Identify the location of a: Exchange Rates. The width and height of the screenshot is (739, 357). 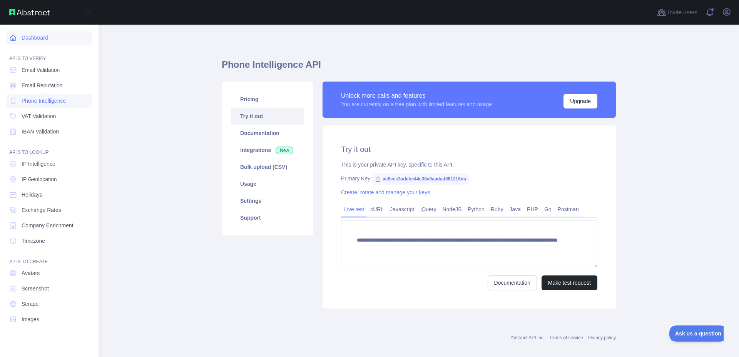
(49, 210).